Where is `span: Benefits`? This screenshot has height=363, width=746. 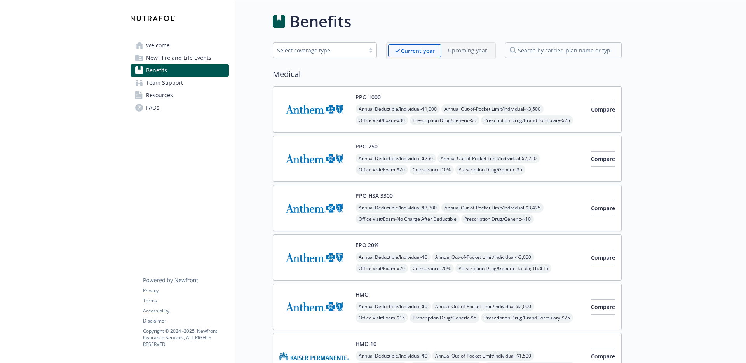 span: Benefits is located at coordinates (157, 70).